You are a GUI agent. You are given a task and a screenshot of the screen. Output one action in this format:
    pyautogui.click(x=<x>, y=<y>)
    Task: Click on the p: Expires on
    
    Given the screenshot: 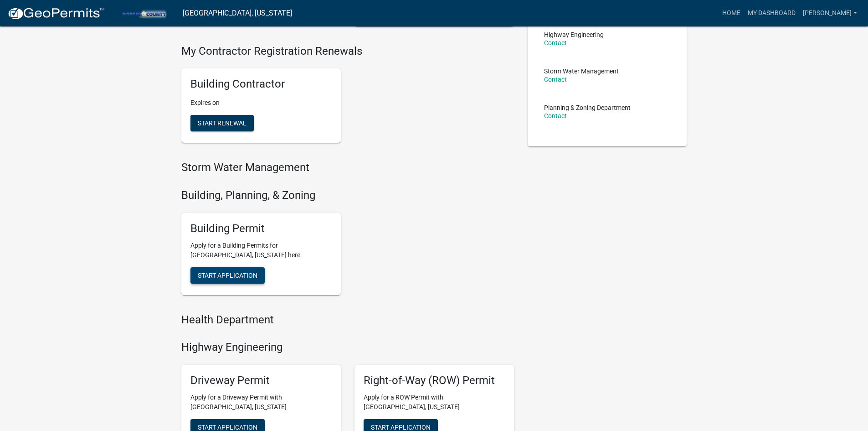 What is the action you would take?
    pyautogui.click(x=261, y=102)
    